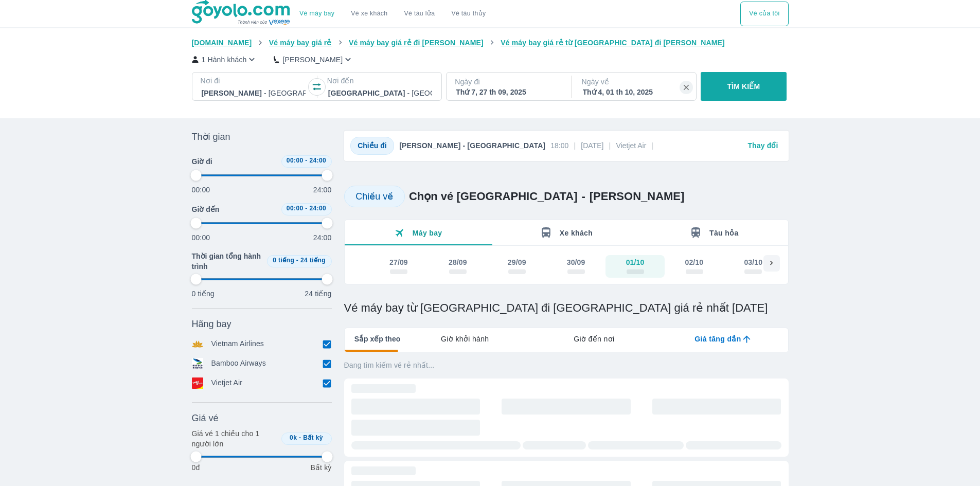  What do you see at coordinates (743, 86) in the screenshot?
I see `p: TÌM KIẾM` at bounding box center [743, 86].